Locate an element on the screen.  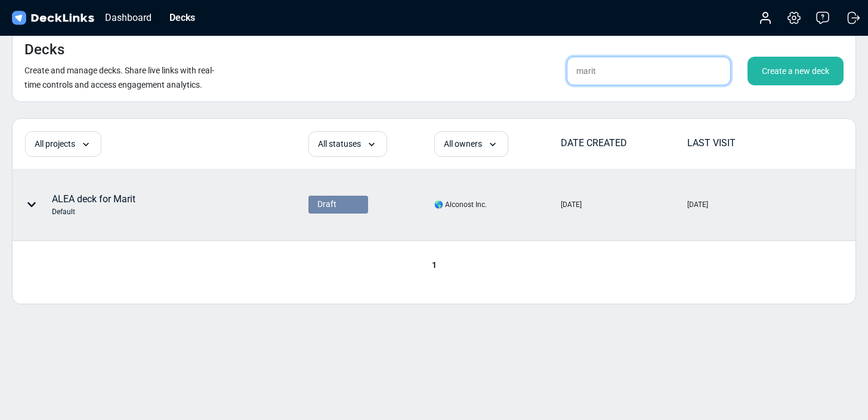
div: All owners is located at coordinates (471, 144).